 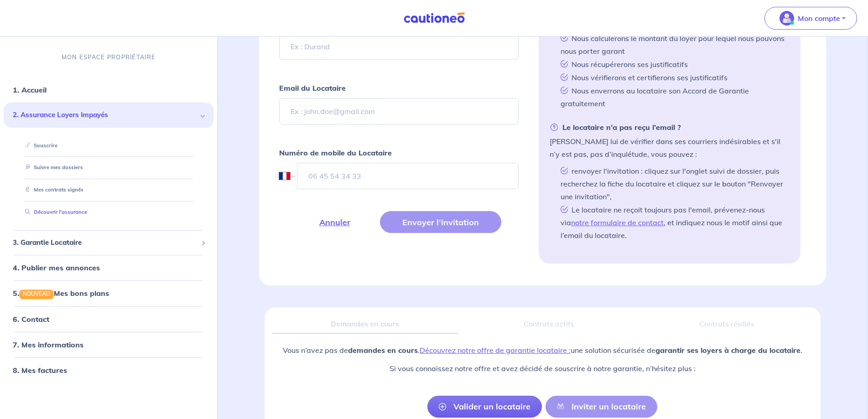 What do you see at coordinates (673, 222) in the screenshot?
I see `li: Le locataire ne reçoit toujours pas l'email, prévenez-nous via , et indiquez nous le motif ainsi ...` at bounding box center [673, 222].